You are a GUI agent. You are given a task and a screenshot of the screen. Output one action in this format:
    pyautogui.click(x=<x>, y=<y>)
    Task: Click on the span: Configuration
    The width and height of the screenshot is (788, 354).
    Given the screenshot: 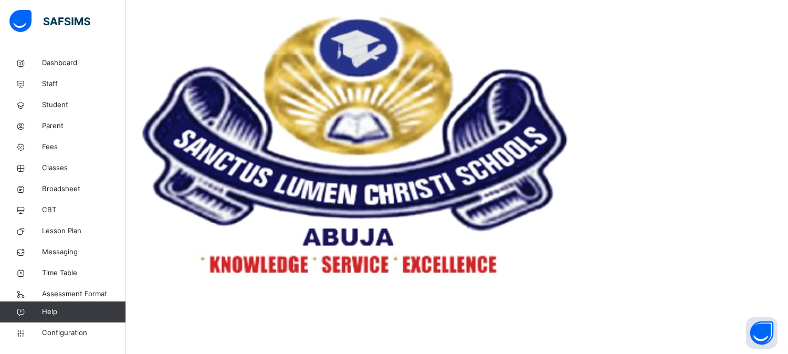 What is the action you would take?
    pyautogui.click(x=83, y=333)
    